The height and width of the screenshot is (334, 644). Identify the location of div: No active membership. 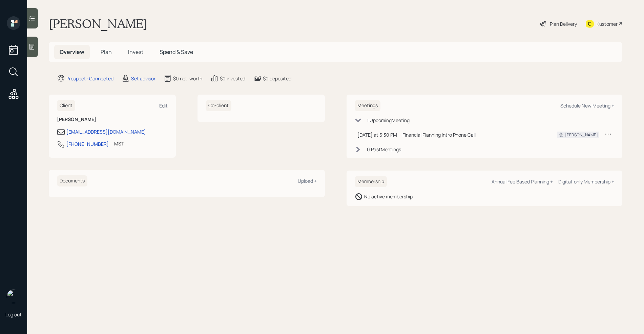
(388, 196).